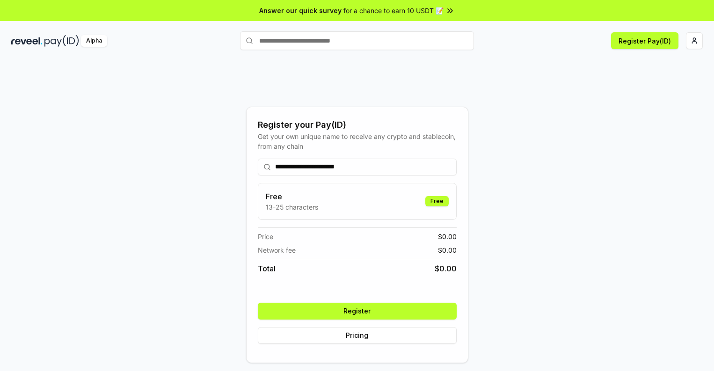  Describe the element at coordinates (300, 10) in the screenshot. I see `span: Answer our quick survey` at that location.